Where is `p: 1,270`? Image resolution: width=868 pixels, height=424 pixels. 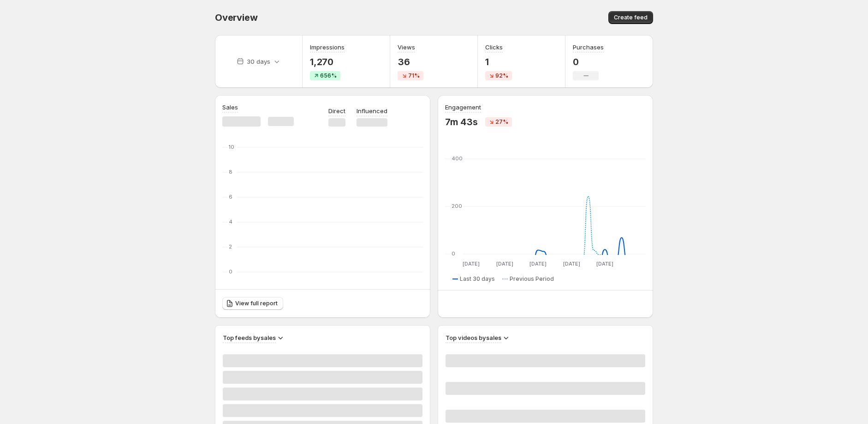
p: 1,270 is located at coordinates (327, 61).